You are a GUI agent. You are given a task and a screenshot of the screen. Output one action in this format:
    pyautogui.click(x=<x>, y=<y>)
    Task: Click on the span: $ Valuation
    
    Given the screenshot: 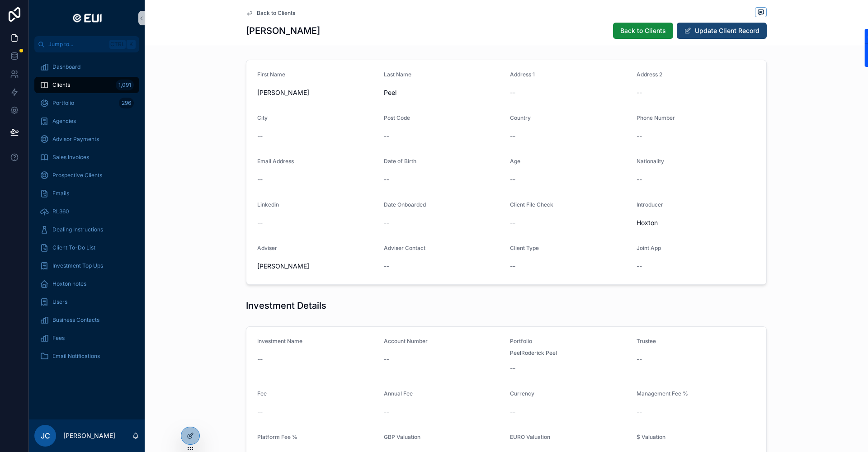 What is the action you would take?
    pyautogui.click(x=651, y=437)
    